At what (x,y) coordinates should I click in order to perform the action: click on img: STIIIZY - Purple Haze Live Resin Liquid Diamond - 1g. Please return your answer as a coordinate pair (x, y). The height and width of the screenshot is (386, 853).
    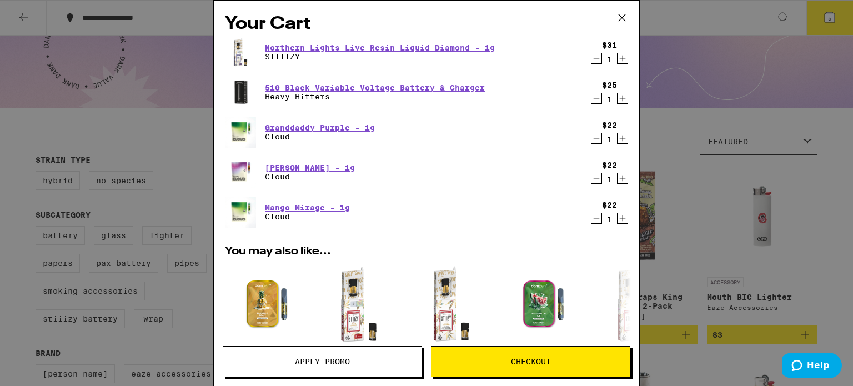
    Looking at the image, I should click on (359, 304).